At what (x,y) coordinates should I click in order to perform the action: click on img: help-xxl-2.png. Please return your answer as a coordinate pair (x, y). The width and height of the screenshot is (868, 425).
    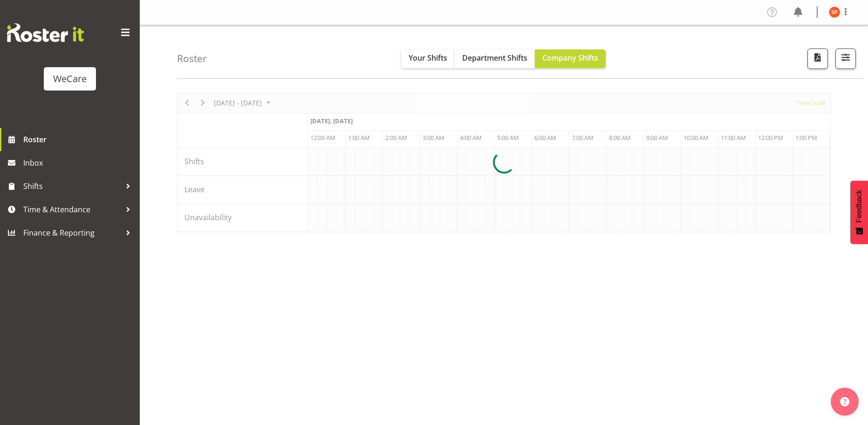
    Looking at the image, I should click on (845, 402).